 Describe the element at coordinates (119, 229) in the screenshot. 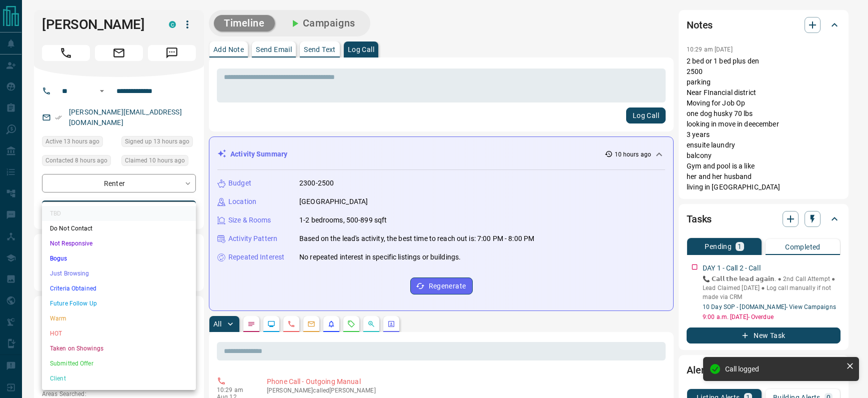

I see `li: Do Not Contact` at that location.